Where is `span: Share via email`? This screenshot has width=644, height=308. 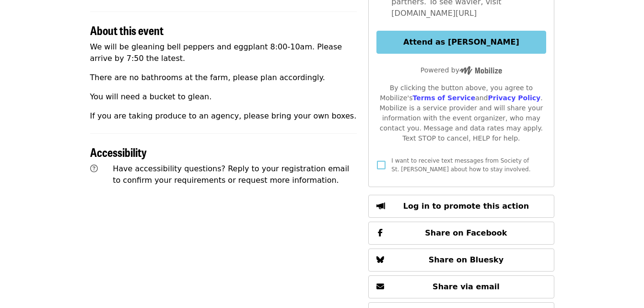 span: Share via email is located at coordinates (466, 286).